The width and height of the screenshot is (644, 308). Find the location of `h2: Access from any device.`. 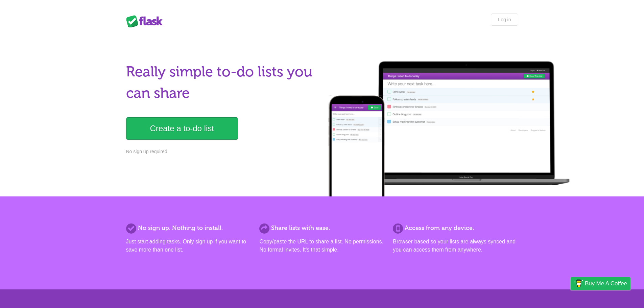

h2: Access from any device. is located at coordinates (455, 228).